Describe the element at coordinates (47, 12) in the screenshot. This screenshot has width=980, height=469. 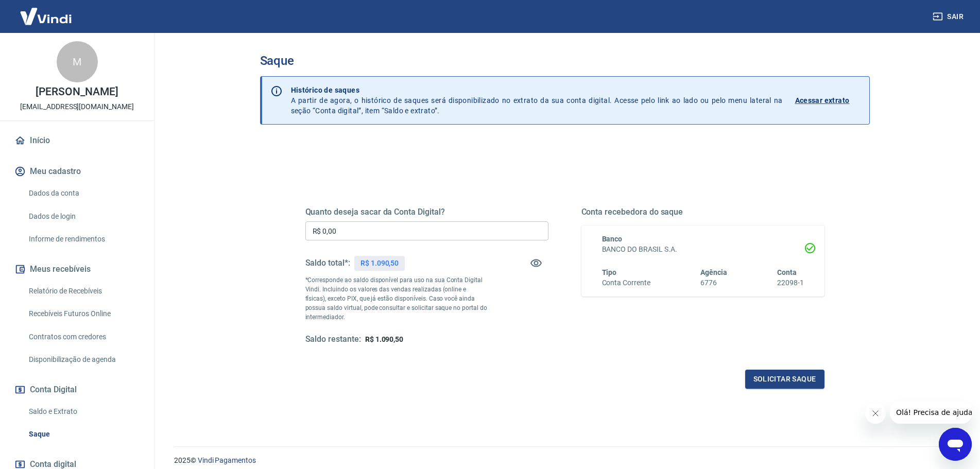
I see `span: Olá! Precisa de ajuda?` at that location.